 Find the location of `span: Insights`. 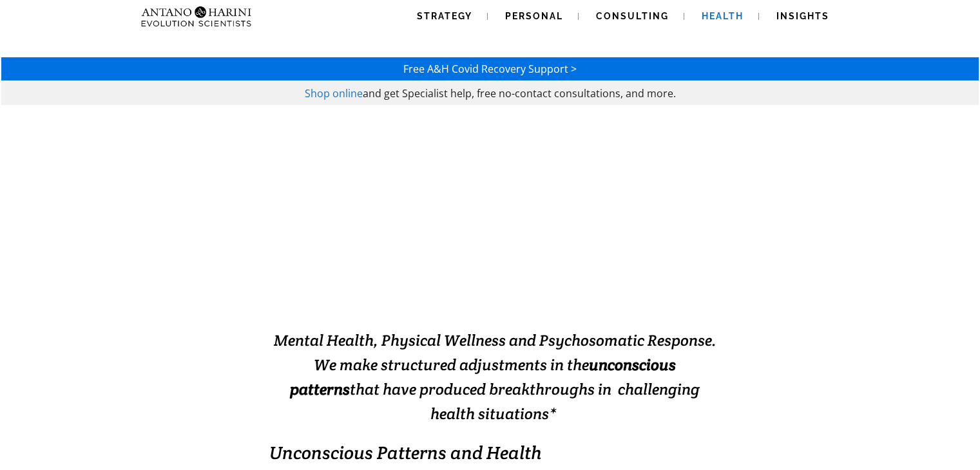

span: Insights is located at coordinates (803, 16).